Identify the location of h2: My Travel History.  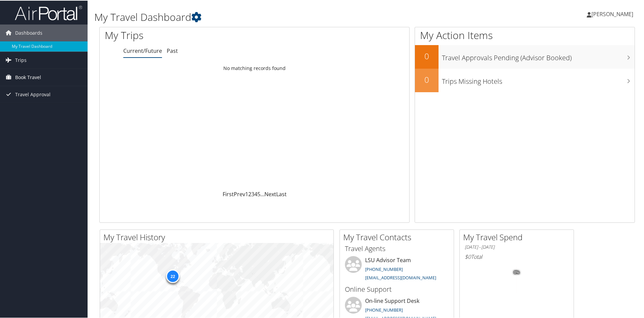
(218, 236).